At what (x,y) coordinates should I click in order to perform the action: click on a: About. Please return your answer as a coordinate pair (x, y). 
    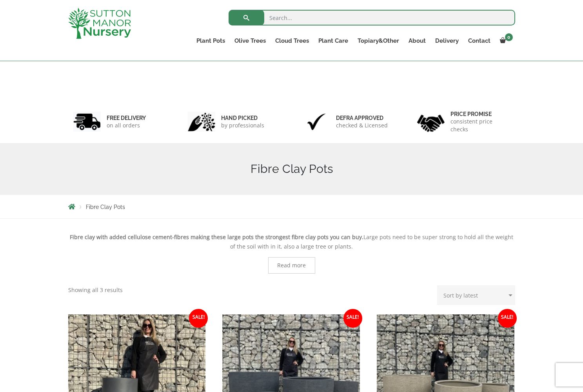
    Looking at the image, I should click on (417, 41).